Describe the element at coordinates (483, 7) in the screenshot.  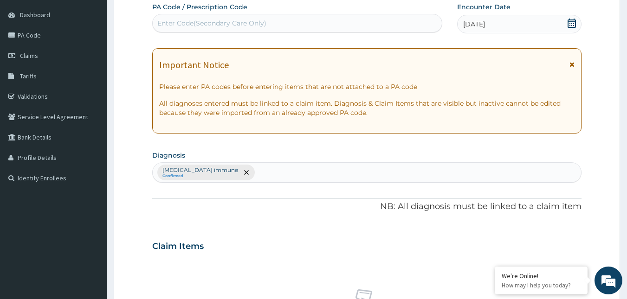
I see `label: Encounter Date` at that location.